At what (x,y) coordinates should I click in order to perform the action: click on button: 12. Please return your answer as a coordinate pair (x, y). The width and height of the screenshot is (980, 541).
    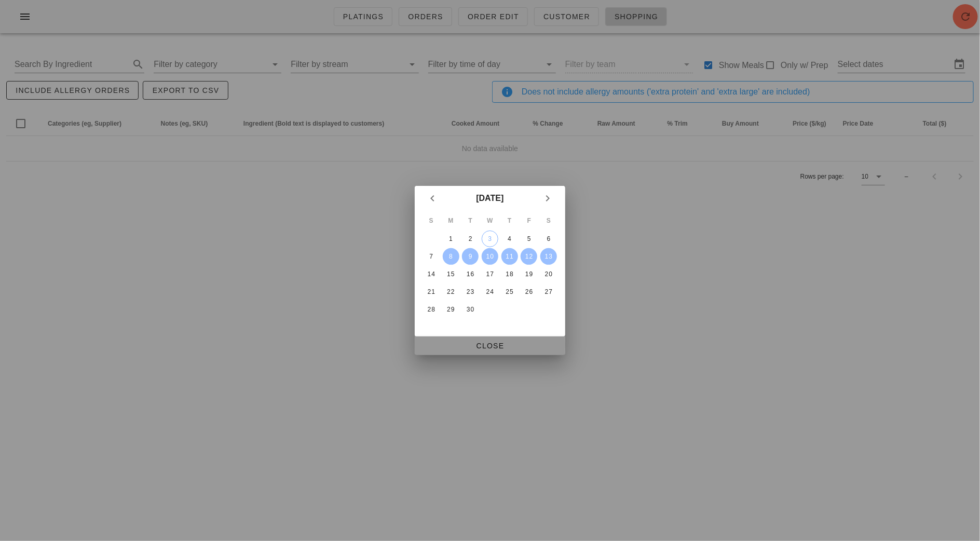
    Looking at the image, I should click on (529, 256).